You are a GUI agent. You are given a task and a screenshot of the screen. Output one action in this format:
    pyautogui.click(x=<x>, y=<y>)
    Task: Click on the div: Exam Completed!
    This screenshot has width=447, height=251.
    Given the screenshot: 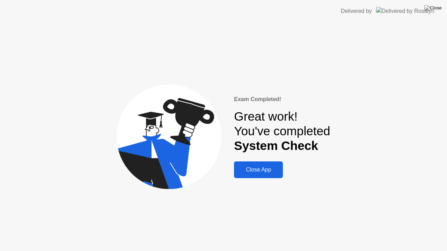 What is the action you would take?
    pyautogui.click(x=282, y=100)
    